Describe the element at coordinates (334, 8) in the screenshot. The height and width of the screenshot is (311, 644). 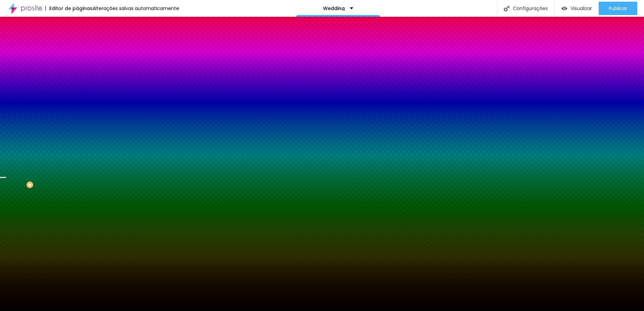
I see `p: Wedding` at that location.